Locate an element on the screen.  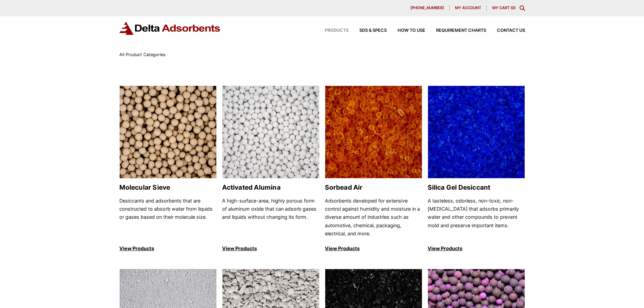
span: Contact Us is located at coordinates (511, 30).